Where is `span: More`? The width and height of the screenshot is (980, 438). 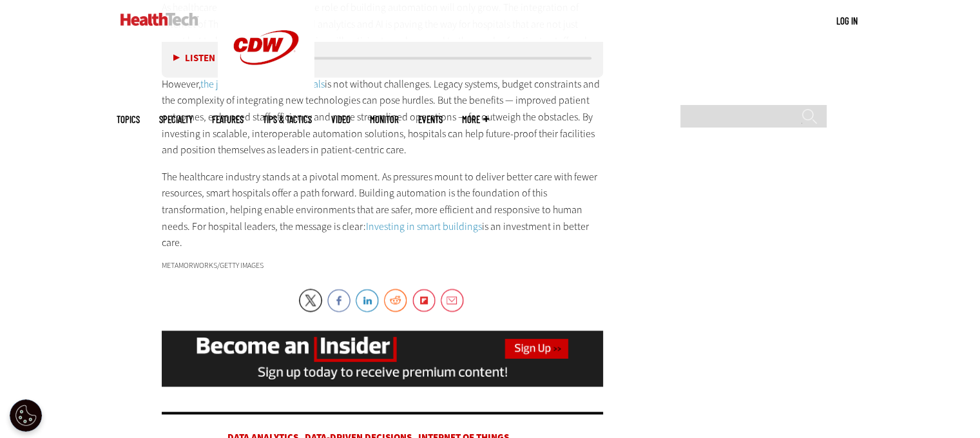
span: More is located at coordinates (476, 119).